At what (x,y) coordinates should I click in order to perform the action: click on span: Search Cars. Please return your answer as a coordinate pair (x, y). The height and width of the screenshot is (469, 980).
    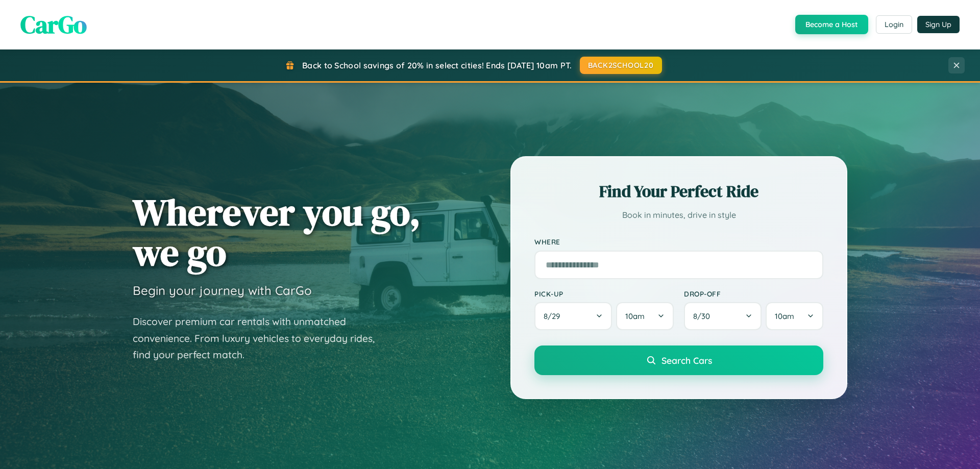
    Looking at the image, I should click on (687, 361).